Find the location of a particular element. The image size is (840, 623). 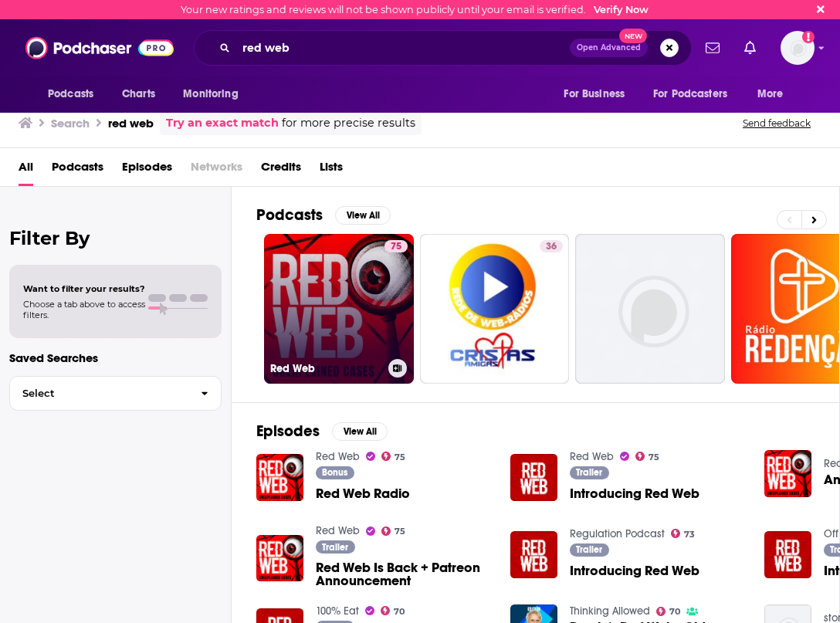

span: 36 is located at coordinates (551, 247).